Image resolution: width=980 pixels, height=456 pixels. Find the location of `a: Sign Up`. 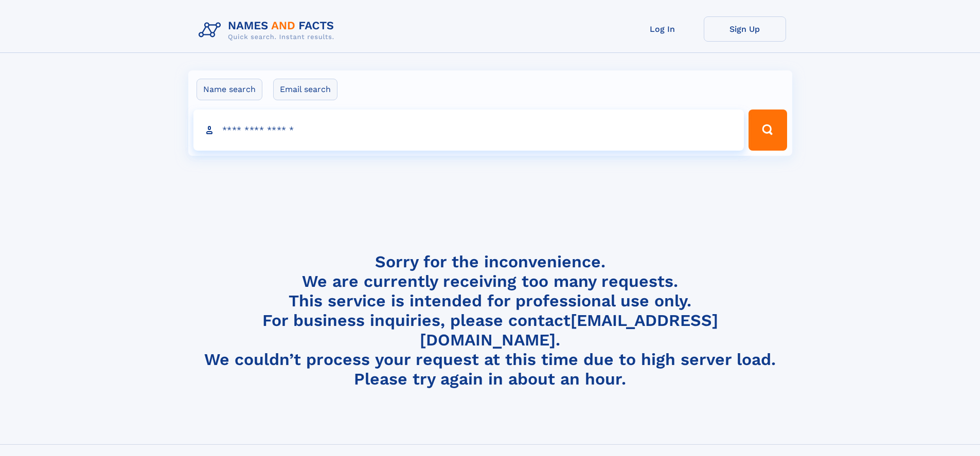

a: Sign Up is located at coordinates (745, 29).